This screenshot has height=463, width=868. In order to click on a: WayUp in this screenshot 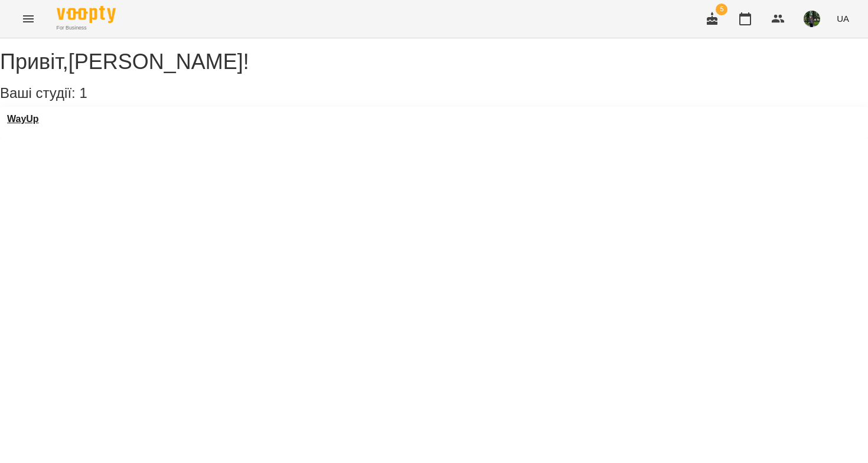, I will do `click(23, 119)`.